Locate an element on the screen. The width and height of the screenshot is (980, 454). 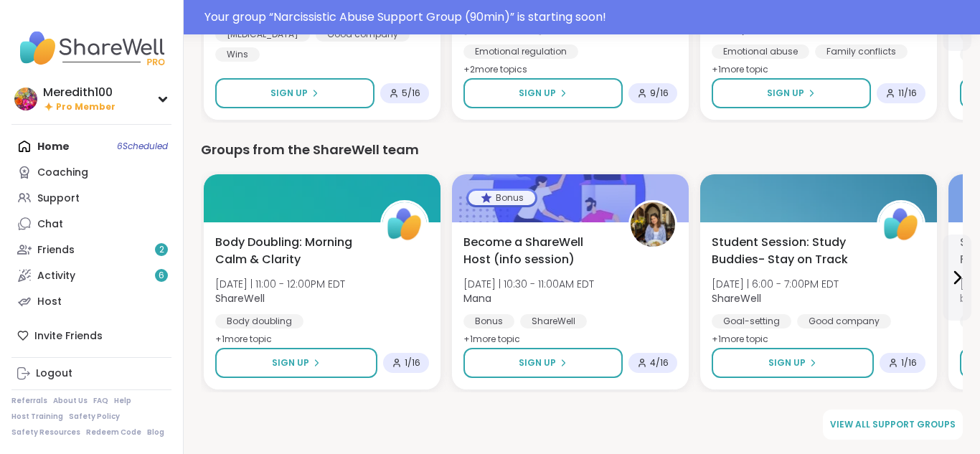
a: View all support groups is located at coordinates (893, 425).